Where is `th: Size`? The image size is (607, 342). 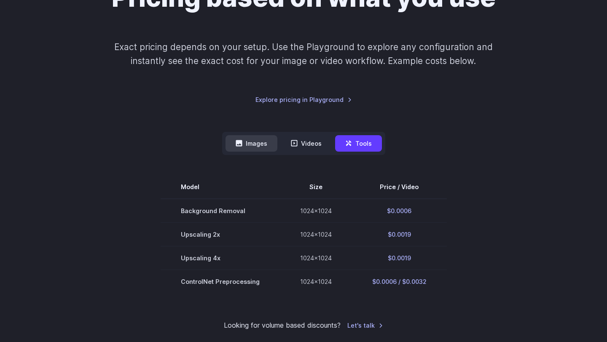
th: Size is located at coordinates (316, 187).